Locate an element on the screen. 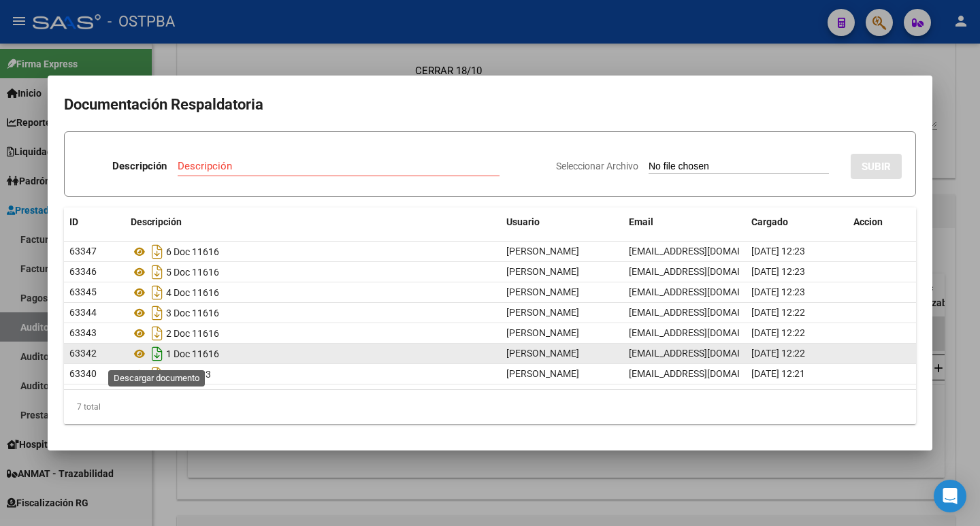 This screenshot has width=980, height=526. button: SUBIR is located at coordinates (876, 166).